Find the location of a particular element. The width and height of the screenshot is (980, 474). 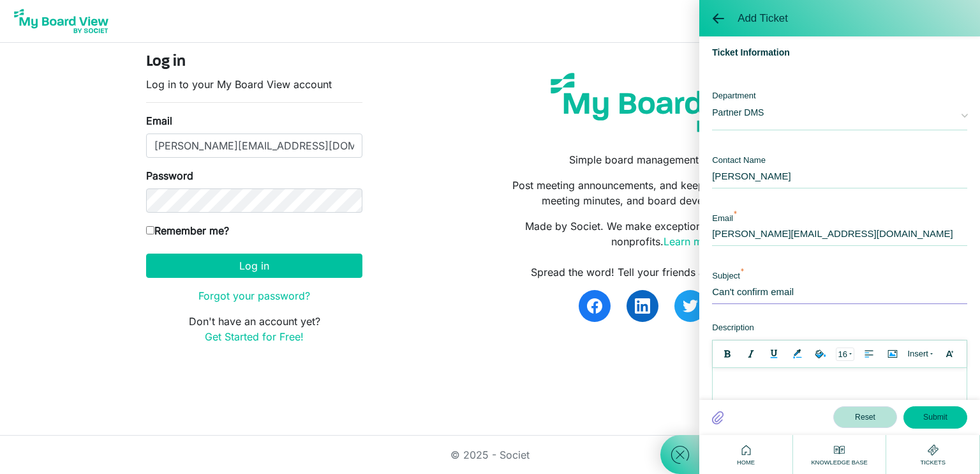

span: Bold (Ctrl+B) is located at coordinates (727, 354).